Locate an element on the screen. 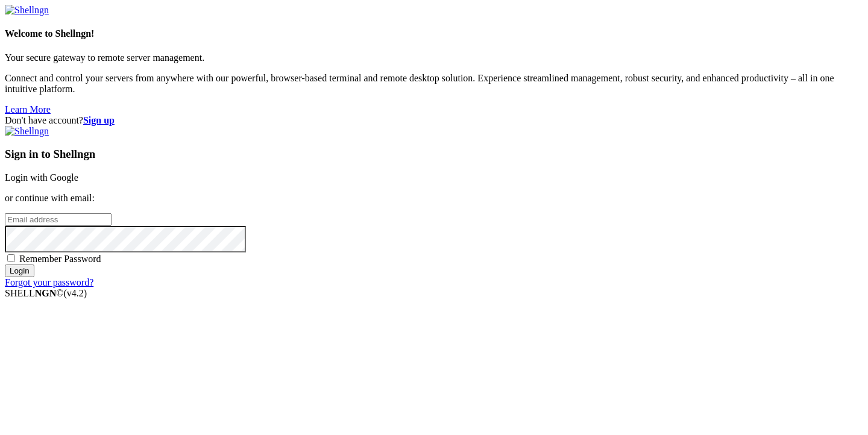 This screenshot has width=868, height=435. span: SHELL © is located at coordinates (45, 293).